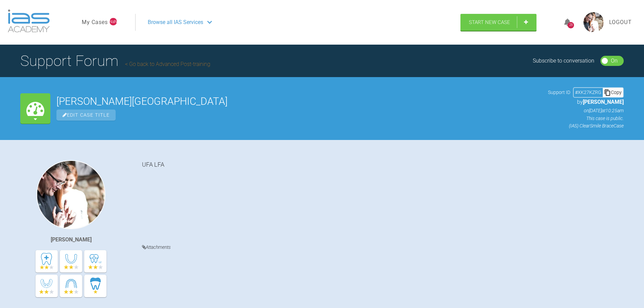  I want to click on a: My Cases, so click(95, 22).